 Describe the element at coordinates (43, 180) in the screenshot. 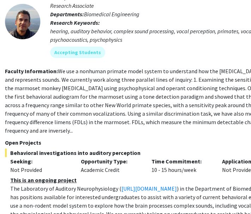

I see `u: This is an ongoing project` at that location.